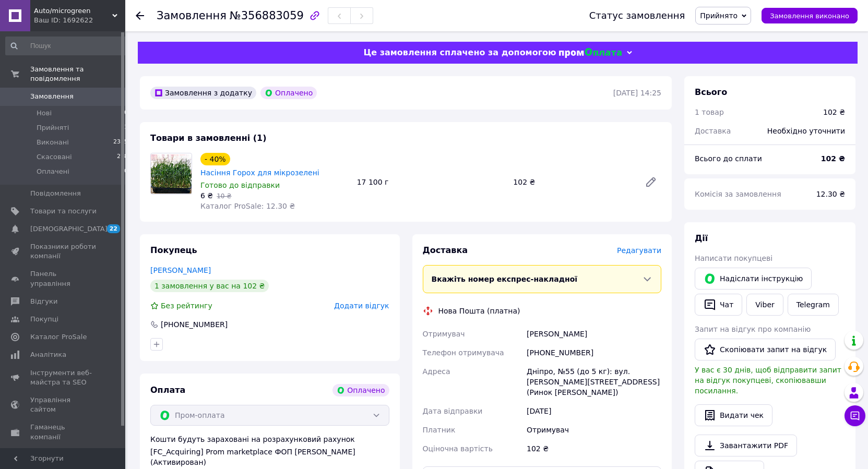 The width and height of the screenshot is (868, 469). Describe the element at coordinates (53, 172) in the screenshot. I see `span: Оплачені` at that location.